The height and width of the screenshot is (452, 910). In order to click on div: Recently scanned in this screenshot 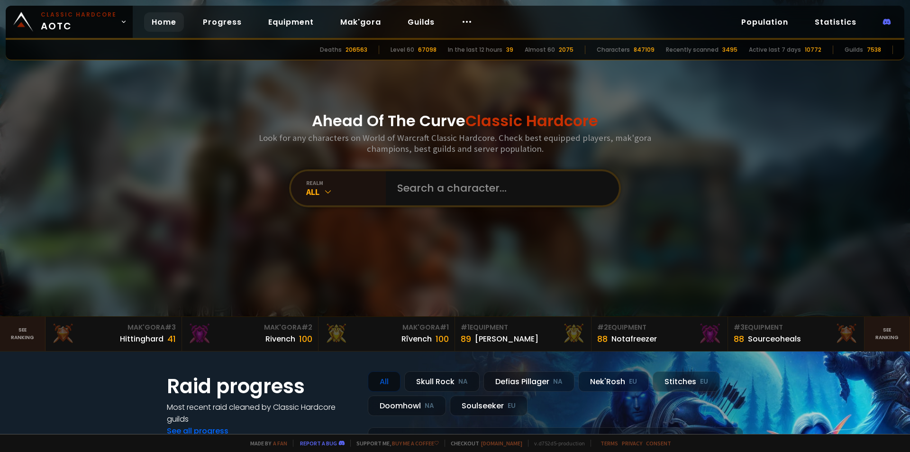, I will do `click(692, 50)`.